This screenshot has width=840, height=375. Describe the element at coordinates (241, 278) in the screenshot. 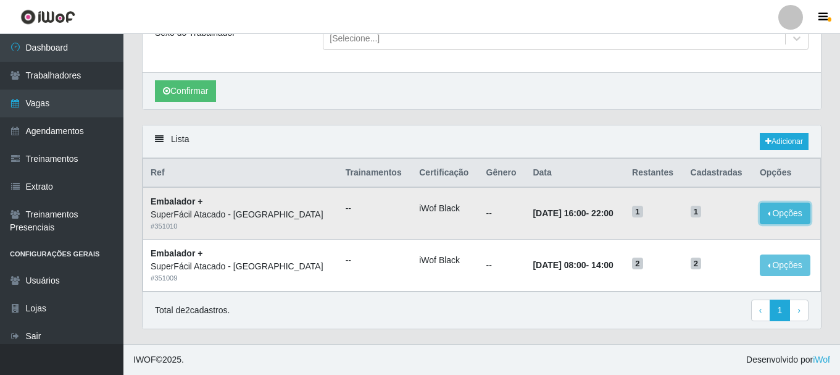

I see `div: # 351009` at that location.